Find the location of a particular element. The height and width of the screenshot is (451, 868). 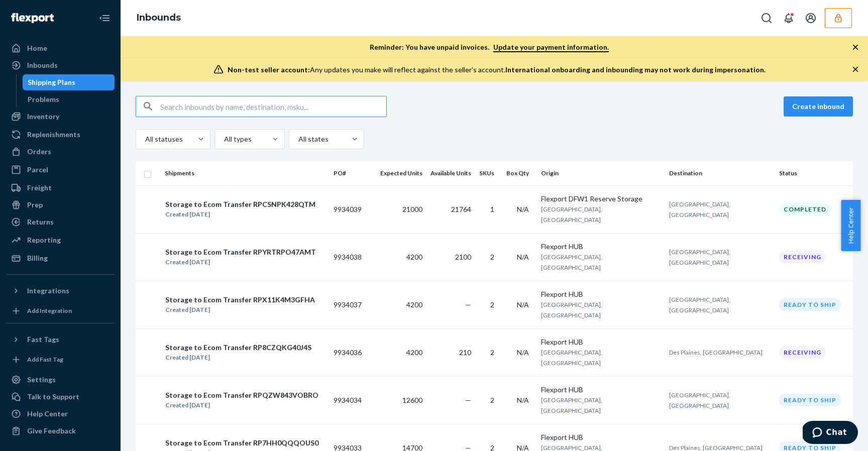

div: Parcel is located at coordinates (38, 170).